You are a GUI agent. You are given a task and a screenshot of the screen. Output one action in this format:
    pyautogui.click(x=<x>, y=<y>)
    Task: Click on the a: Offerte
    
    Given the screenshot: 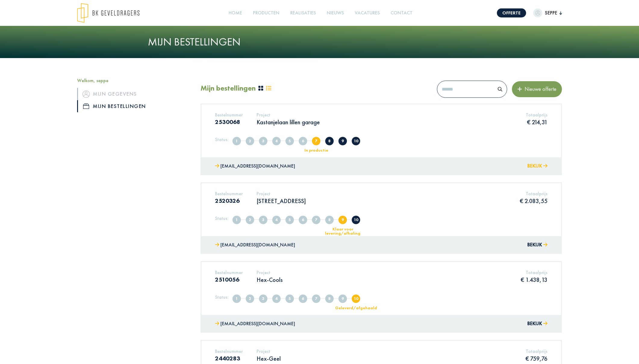 What is the action you would take?
    pyautogui.click(x=511, y=13)
    